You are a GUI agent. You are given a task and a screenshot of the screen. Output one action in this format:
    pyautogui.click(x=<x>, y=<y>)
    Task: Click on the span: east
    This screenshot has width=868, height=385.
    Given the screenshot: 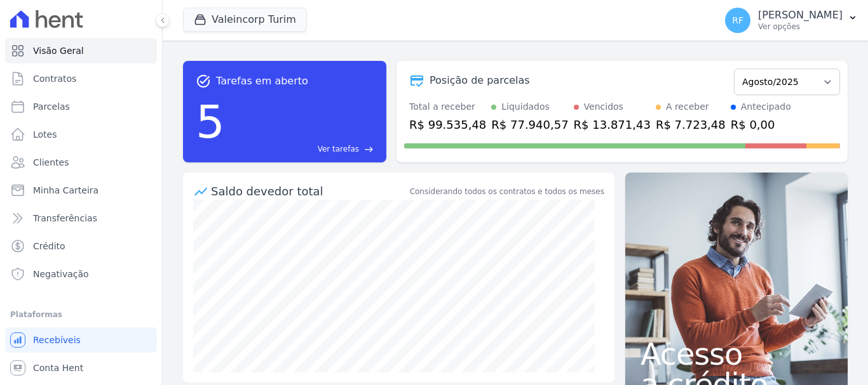 What is the action you would take?
    pyautogui.click(x=368, y=149)
    